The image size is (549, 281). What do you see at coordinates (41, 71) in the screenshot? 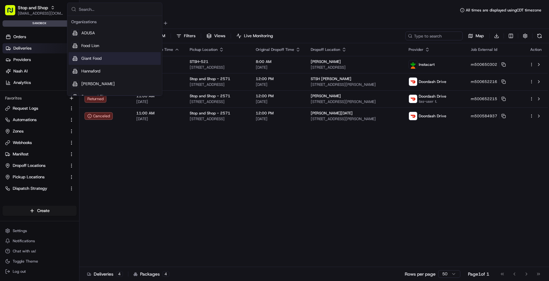
I see `a: Nash AI` at bounding box center [41, 71].